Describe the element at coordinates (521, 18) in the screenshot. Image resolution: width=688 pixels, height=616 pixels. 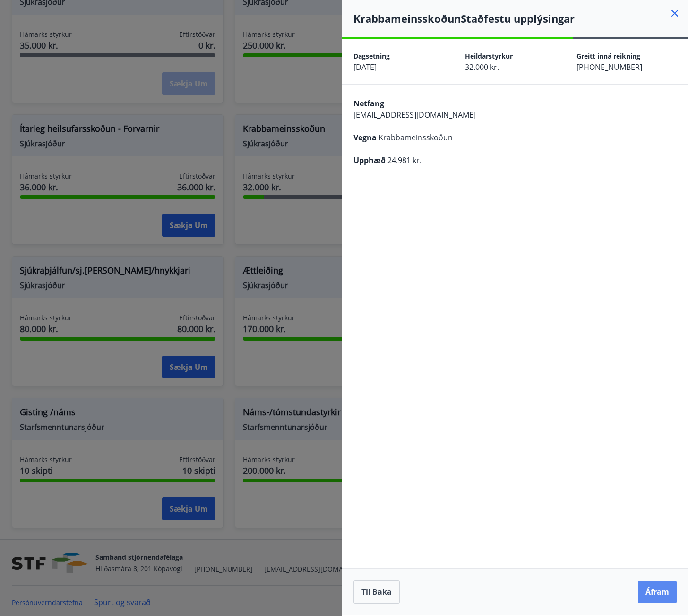
I see `h4: Krabbameinsskoðun Staðfestu upplýsingar` at that location.